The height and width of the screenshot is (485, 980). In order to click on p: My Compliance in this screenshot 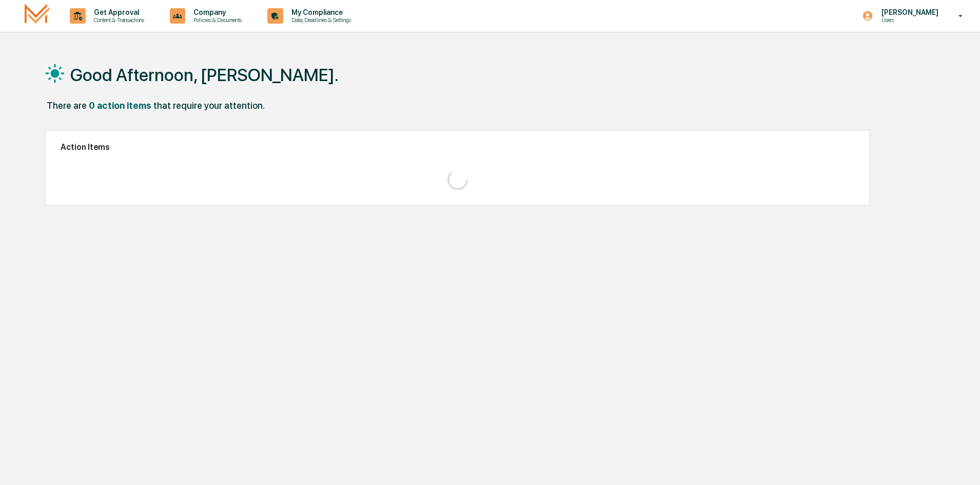, I will do `click(319, 12)`.